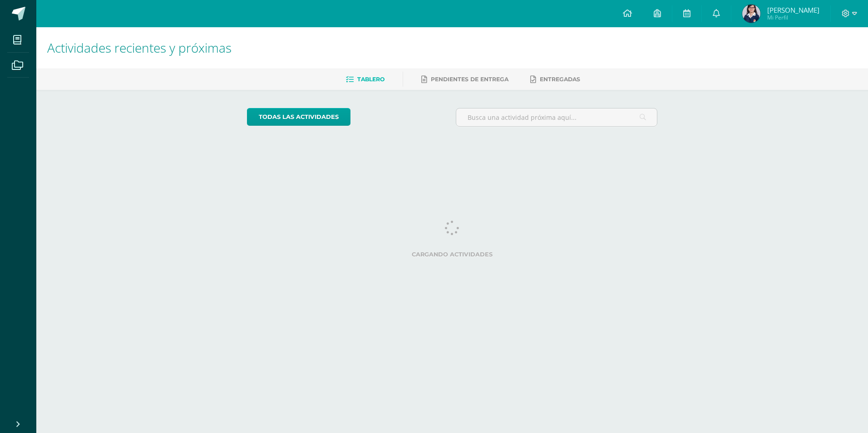  I want to click on a: todas las Actividades, so click(299, 117).